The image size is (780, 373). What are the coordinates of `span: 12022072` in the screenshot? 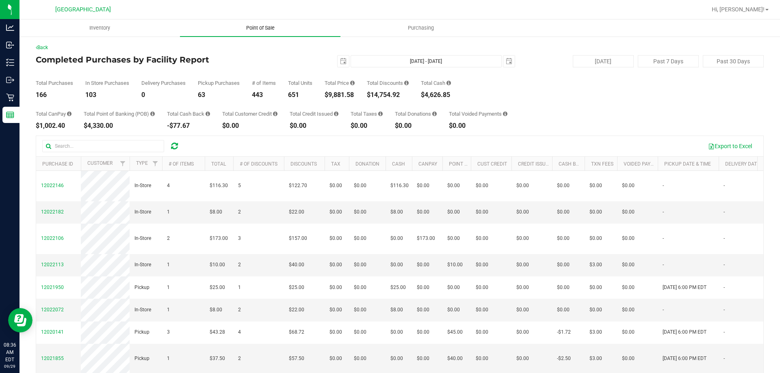 It's located at (52, 310).